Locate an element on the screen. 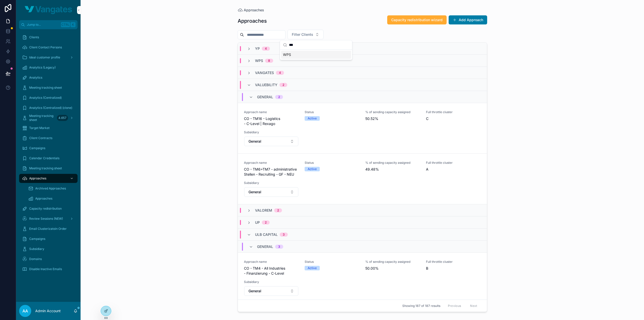 This screenshot has width=644, height=320. span: Domains is located at coordinates (35, 259).